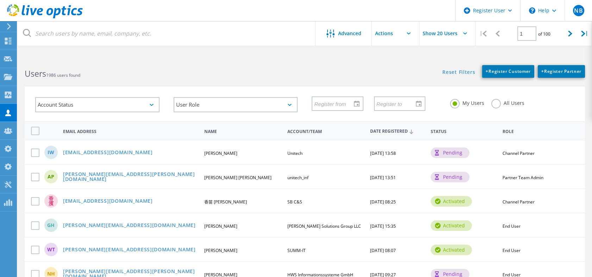 The height and width of the screenshot is (277, 592). Describe the element at coordinates (397, 131) in the screenshot. I see `span: Date Registered` at that location.